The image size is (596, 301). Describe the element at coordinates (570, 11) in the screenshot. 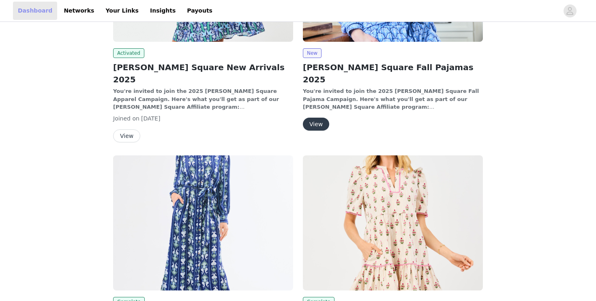

I see `div: avatar` at that location.